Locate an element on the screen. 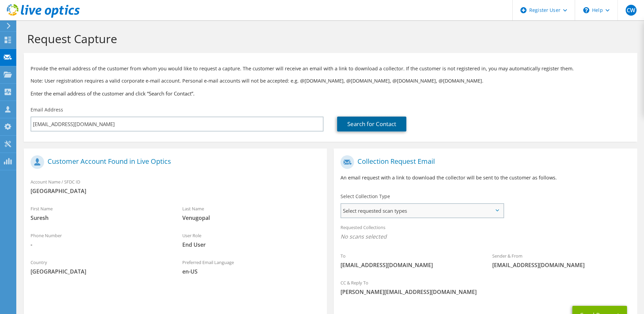 This screenshot has width=644, height=314. div: Sender & From is located at coordinates (561, 261).